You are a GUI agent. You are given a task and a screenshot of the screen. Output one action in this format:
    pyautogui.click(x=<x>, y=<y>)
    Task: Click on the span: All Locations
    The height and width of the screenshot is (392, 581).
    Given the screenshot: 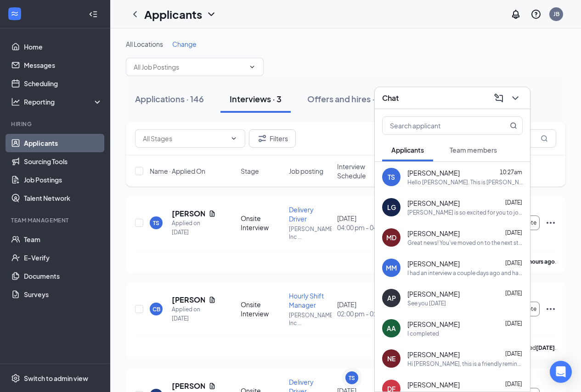 What is the action you would take?
    pyautogui.click(x=144, y=44)
    